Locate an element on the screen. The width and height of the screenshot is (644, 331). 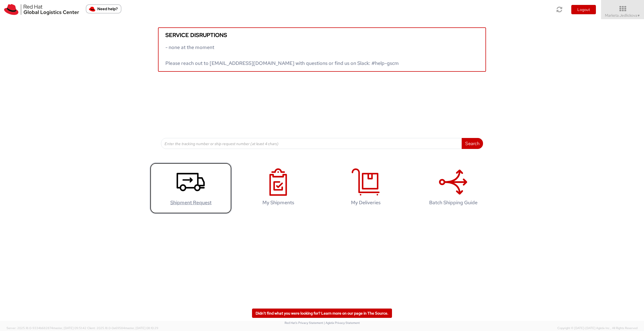
h4: My Shipments is located at coordinates (278, 202).